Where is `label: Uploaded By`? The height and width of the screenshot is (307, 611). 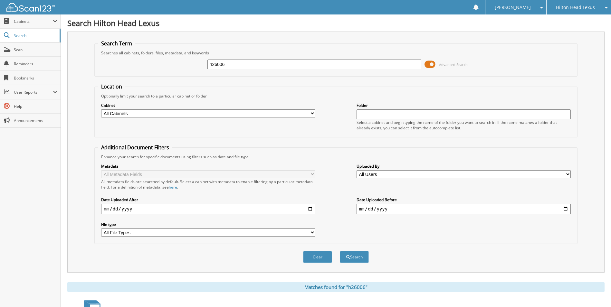 label: Uploaded By is located at coordinates (464, 166).